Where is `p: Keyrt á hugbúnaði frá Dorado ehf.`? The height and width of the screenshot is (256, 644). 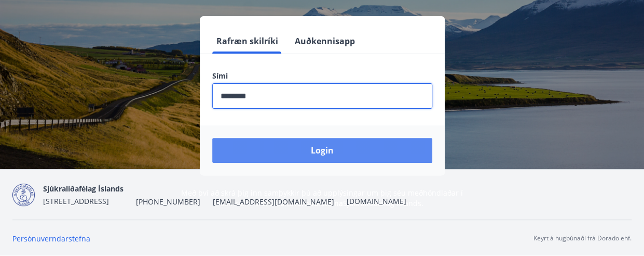
p: Keyrt á hugbúnaði frá Dorado ehf. is located at coordinates (583, 238).